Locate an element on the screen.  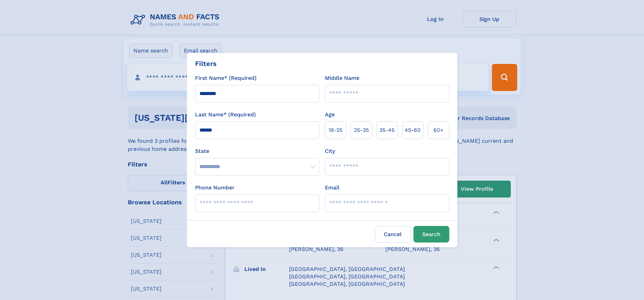
label: Email is located at coordinates (332, 188).